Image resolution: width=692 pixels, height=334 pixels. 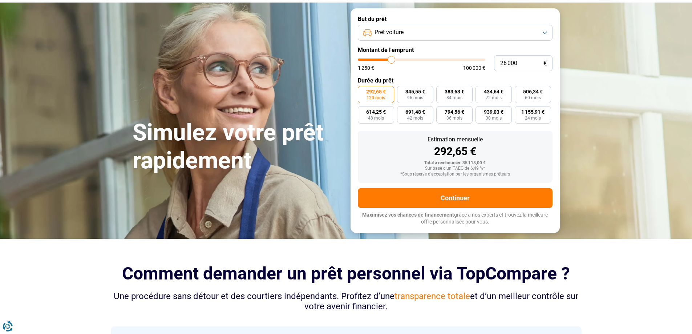 What do you see at coordinates (533, 98) in the screenshot?
I see `span: 60 mois` at bounding box center [533, 98].